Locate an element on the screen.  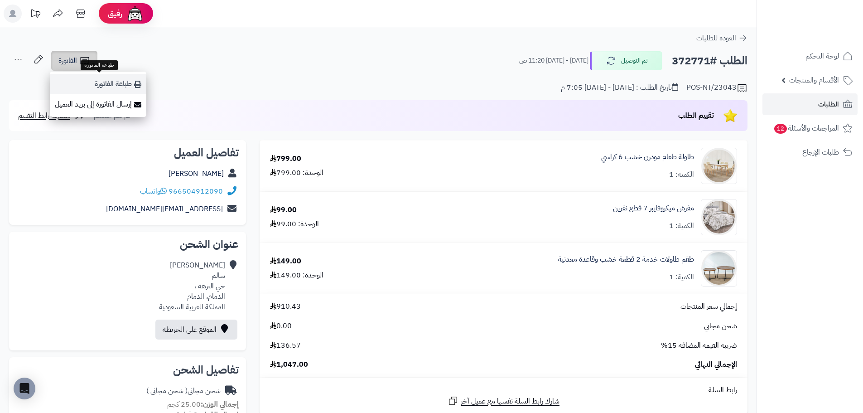
a: العودة للطلبات is located at coordinates (722, 38).